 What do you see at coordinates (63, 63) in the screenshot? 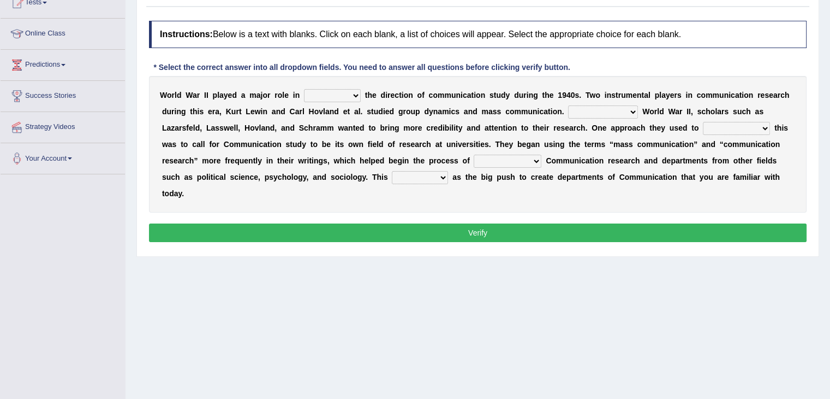
I see `a: Predictions` at bounding box center [63, 63].